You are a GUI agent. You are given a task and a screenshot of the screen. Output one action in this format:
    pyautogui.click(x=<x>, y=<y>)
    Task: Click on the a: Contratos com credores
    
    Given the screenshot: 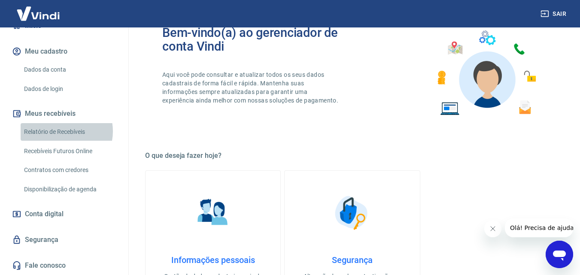 What is the action you would take?
    pyautogui.click(x=69, y=170)
    